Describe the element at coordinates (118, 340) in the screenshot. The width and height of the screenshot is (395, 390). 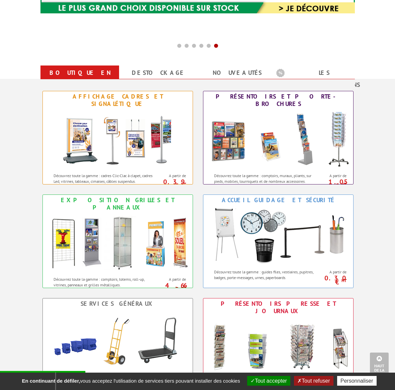
I see `img: Services Généraux` at that location.